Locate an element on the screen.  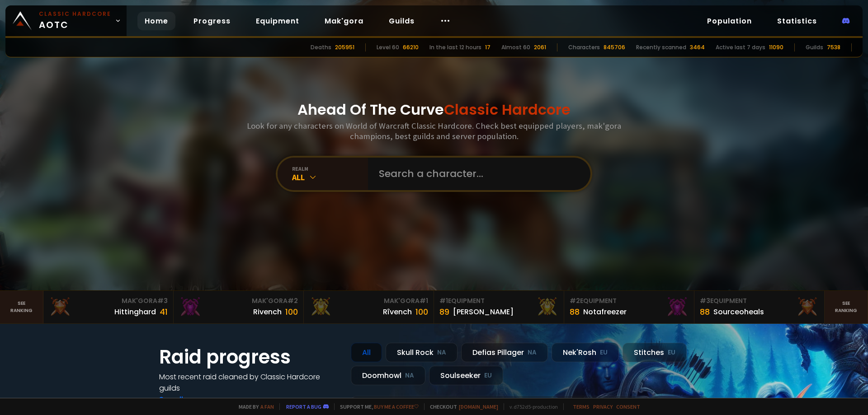
span: Made by is located at coordinates (254, 406).